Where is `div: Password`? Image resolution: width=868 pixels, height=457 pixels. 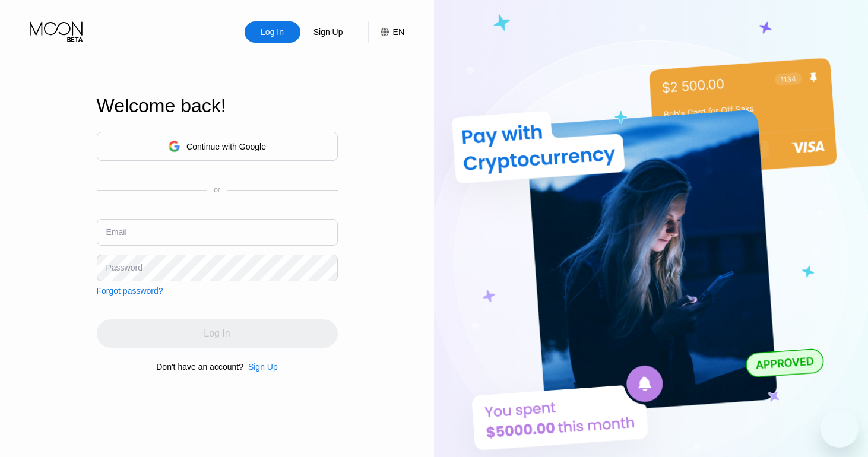 div: Password is located at coordinates (124, 268).